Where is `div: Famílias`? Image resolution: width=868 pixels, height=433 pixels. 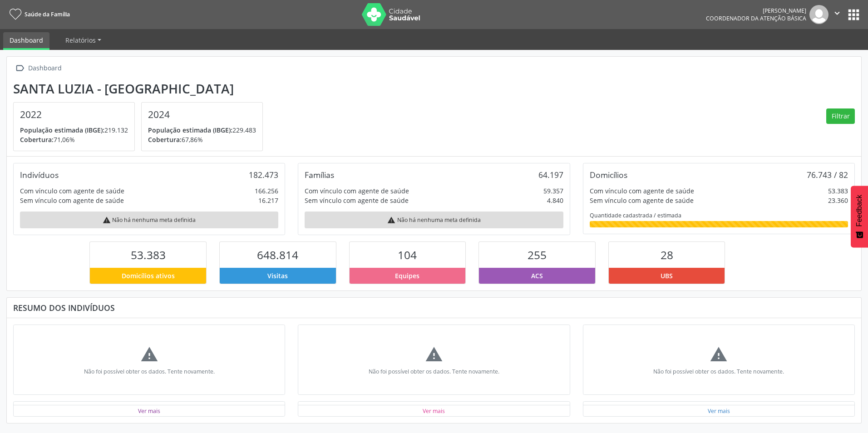
div: Famílias is located at coordinates (319, 175).